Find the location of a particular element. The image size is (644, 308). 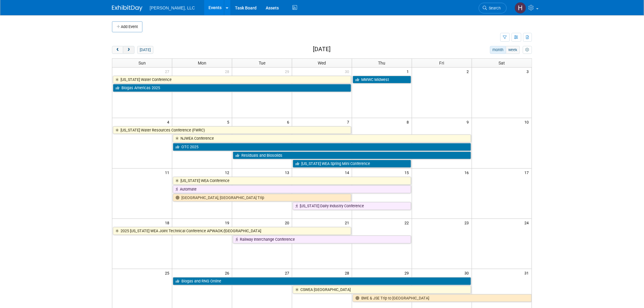

span: 24 is located at coordinates (528, 223).